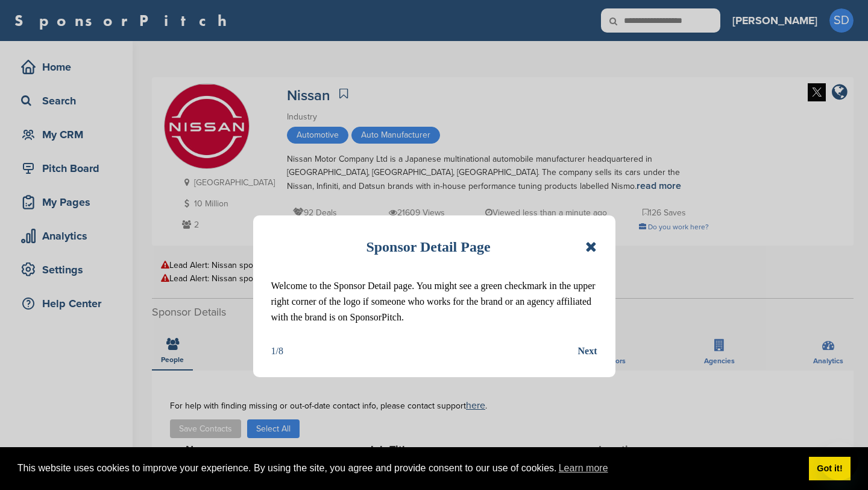  I want to click on p: Welcome to the Sponsor Detail page. You might see a green checkmark in the upper right corner of ..., so click(434, 302).